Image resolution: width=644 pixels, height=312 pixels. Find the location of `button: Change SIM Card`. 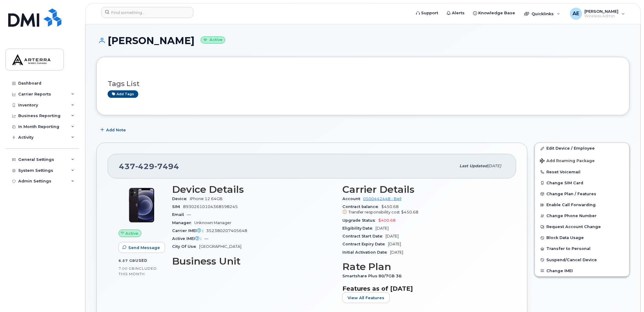

button: Change SIM Card is located at coordinates (583, 183).